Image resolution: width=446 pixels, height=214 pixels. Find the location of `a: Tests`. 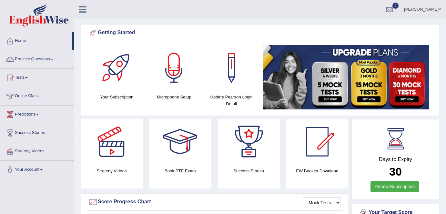

a: Tests is located at coordinates (37, 77).